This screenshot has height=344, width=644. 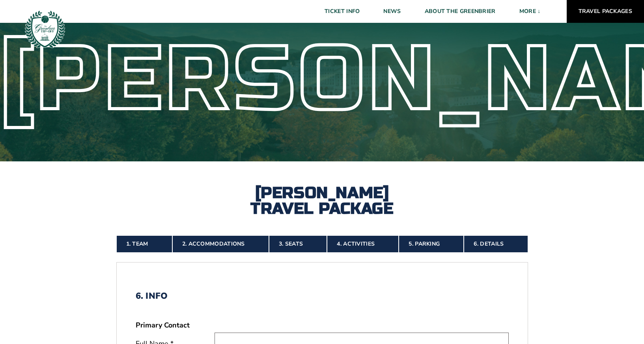 I want to click on img: Greenbrier Tip-Off, so click(x=45, y=29).